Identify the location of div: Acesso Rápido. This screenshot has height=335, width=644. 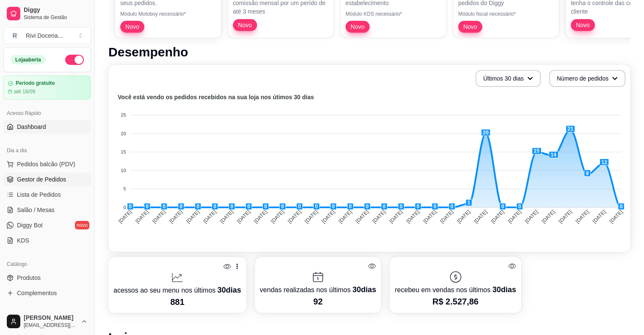
(47, 113).